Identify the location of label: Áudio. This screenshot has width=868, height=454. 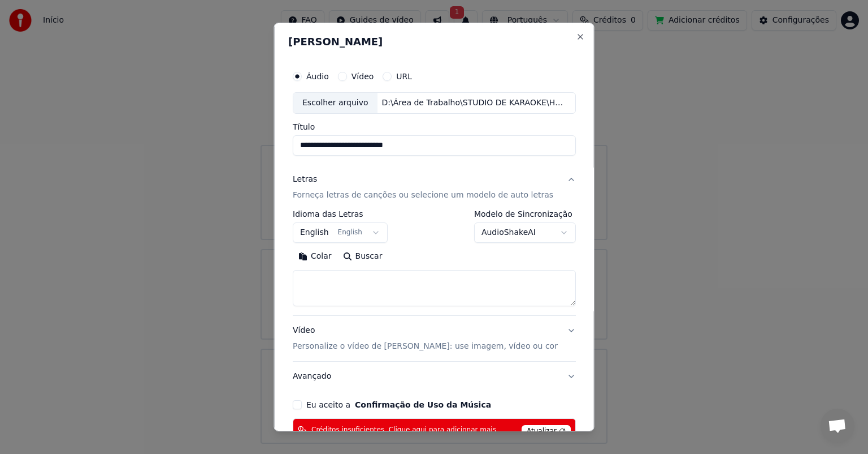
(317, 77).